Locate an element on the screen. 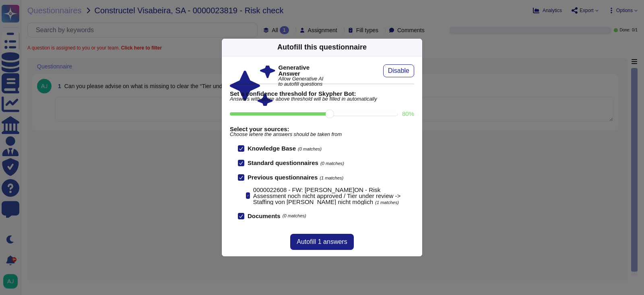  b: Set a confidence threshold for Skypher Bot: is located at coordinates (322, 93).